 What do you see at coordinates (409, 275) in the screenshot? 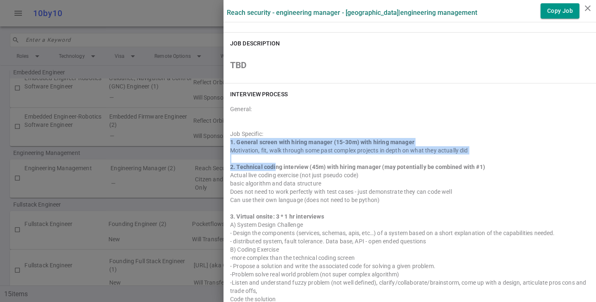
I see `div: -Problem solve real world problem (not super complex algorithm)` at bounding box center [409, 275].